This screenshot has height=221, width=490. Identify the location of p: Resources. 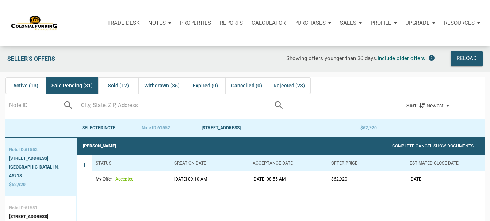
(459, 23).